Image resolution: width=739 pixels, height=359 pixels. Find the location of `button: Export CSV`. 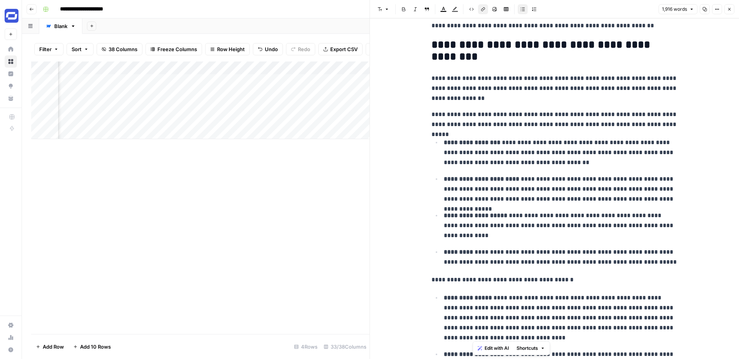

button: Export CSV is located at coordinates (340, 49).